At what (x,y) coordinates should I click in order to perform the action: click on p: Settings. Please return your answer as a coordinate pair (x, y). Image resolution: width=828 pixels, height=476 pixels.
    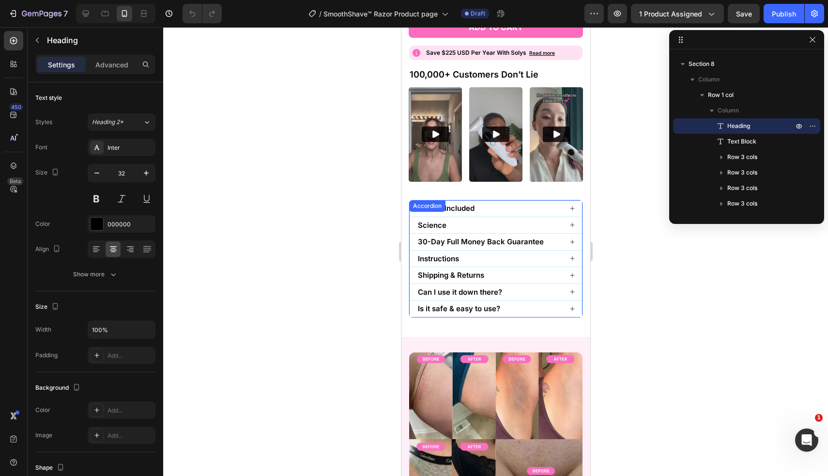
    Looking at the image, I should click on (62, 64).